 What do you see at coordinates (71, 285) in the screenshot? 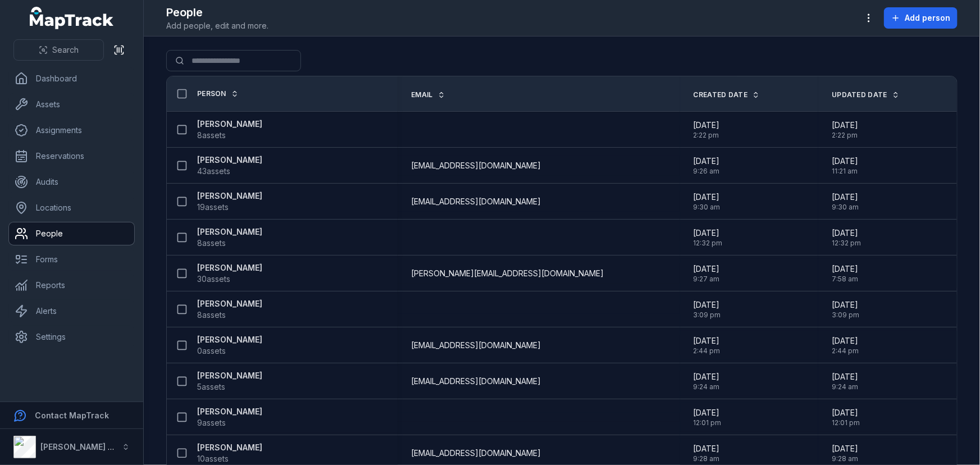
I see `a: Reports` at bounding box center [71, 285].